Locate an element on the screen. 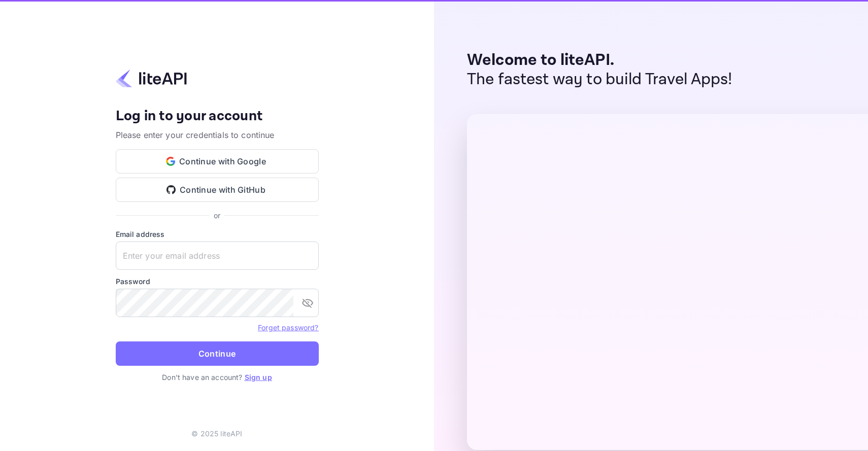 Image resolution: width=868 pixels, height=451 pixels. a: Sign up is located at coordinates (258, 377).